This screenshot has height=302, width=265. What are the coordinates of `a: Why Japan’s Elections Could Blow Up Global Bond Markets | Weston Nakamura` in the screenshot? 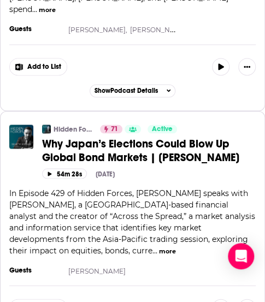 It's located at (21, 137).